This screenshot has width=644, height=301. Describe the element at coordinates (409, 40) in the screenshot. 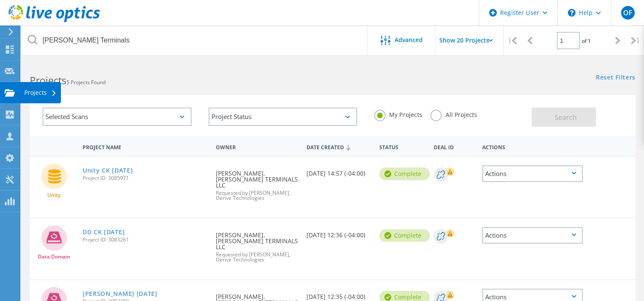

I see `span: Advanced` at that location.